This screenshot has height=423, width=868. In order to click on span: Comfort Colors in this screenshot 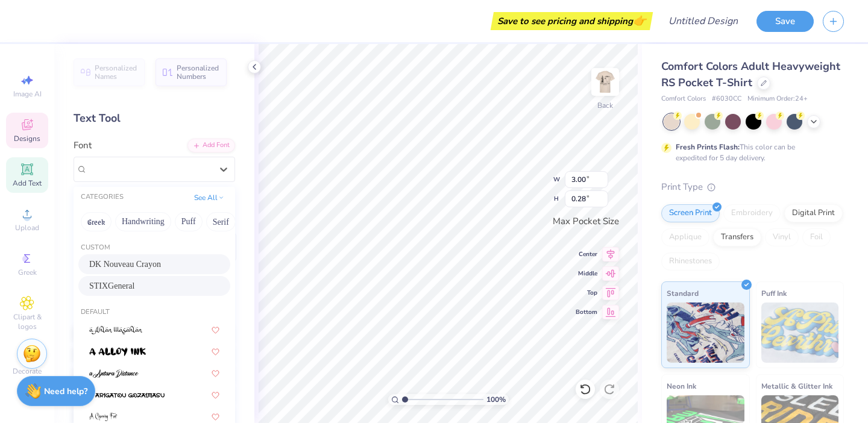, I will do `click(683, 99)`.